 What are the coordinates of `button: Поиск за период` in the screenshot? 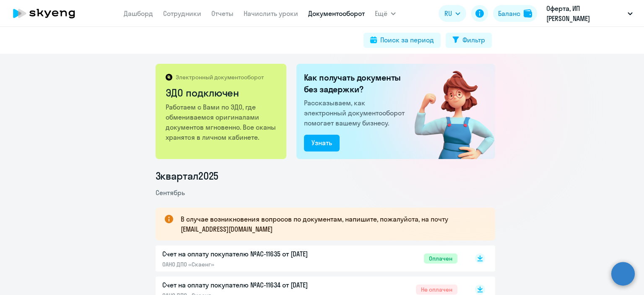 It's located at (402, 40).